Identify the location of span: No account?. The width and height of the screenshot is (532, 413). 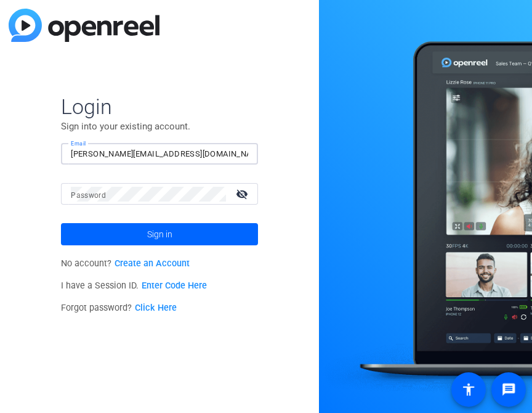
(125, 263).